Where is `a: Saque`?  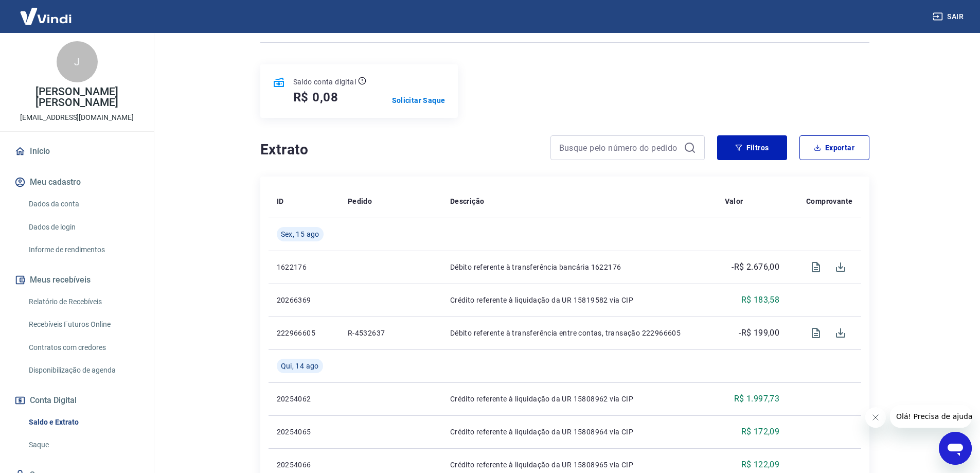
a: Saque is located at coordinates (83, 445).